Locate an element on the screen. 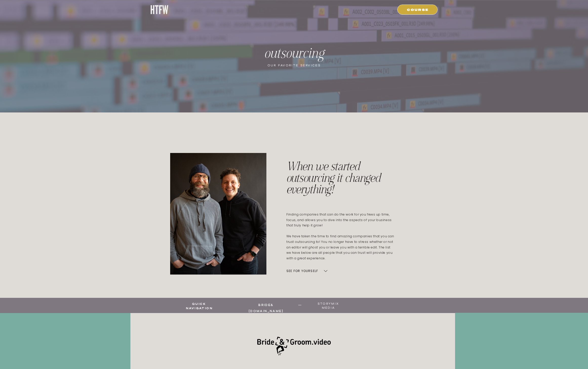 The width and height of the screenshot is (588, 369). a: storymix media is located at coordinates (328, 304).